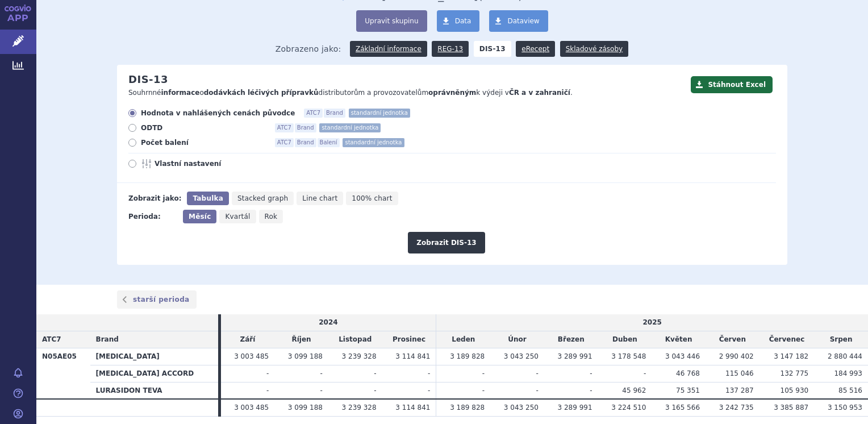 This screenshot has width=868, height=424. I want to click on a: Základní informace, so click(389, 49).